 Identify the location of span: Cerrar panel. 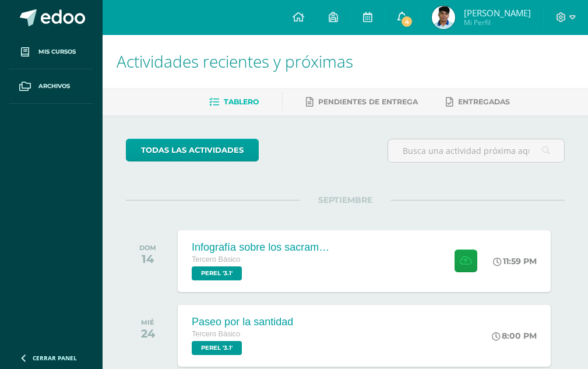
(55, 358).